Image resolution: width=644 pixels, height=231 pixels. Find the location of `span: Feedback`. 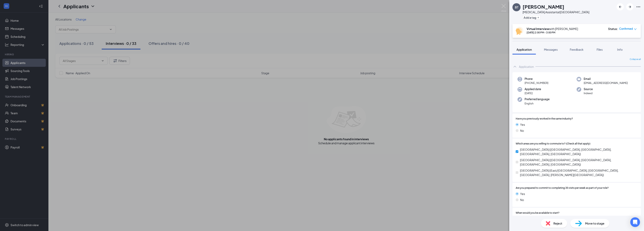

span: Feedback is located at coordinates (577, 49).